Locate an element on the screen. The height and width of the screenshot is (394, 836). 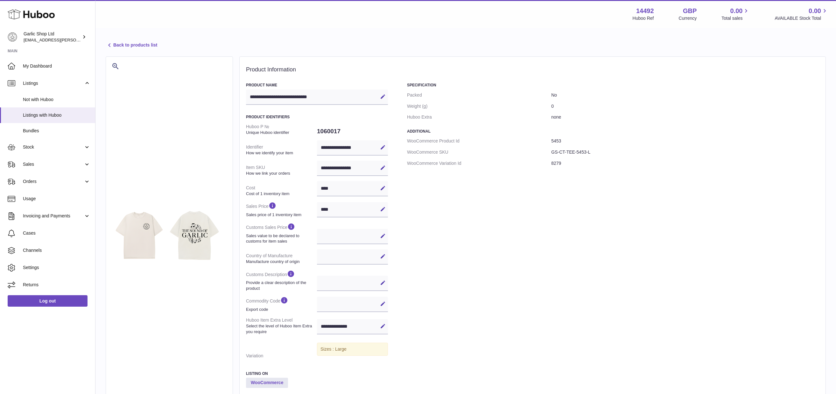
dt: Customs Sales Price is located at coordinates (281, 233).